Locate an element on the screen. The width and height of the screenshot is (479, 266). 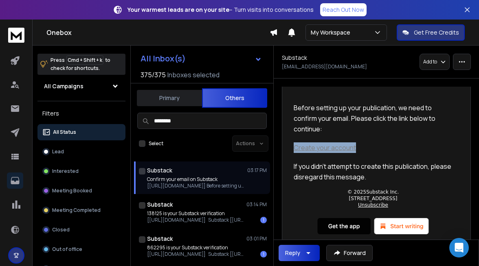
div: Reply is located at coordinates (292, 253).